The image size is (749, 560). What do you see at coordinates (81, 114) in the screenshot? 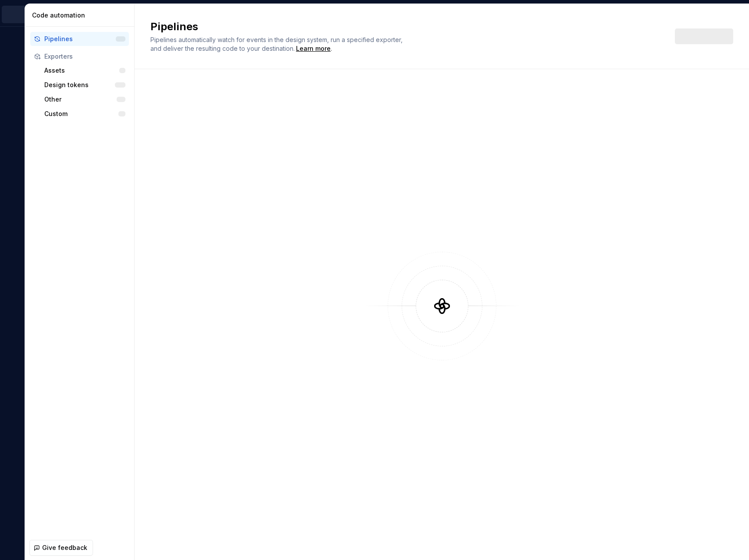
I see `div: Custom` at bounding box center [81, 114].